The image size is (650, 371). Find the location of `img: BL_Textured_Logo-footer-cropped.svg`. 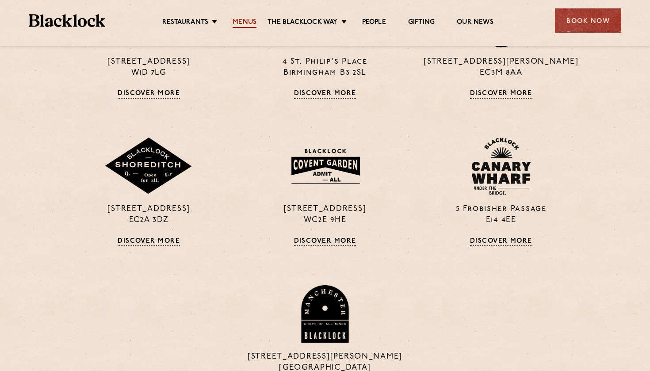

img: BL_Textured_Logo-footer-cropped.svg is located at coordinates (67, 20).